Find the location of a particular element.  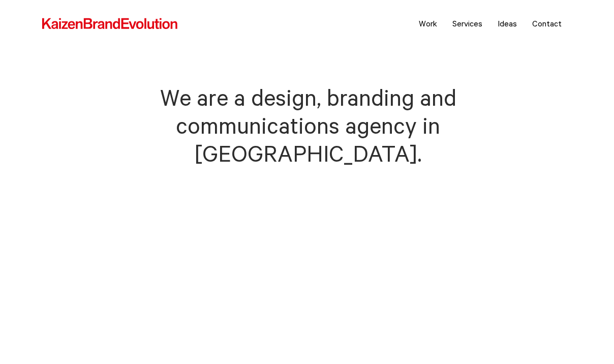

a: Ideas is located at coordinates (507, 23).